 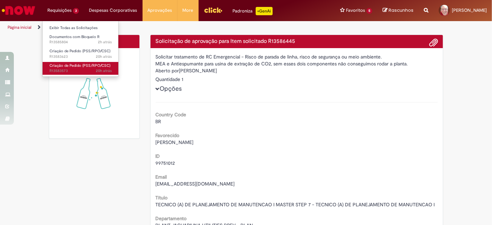 What do you see at coordinates (297, 57) in the screenshot?
I see `div: Solicitar tratamento de RC Emergencial - Risco de parada de linha, risco de segurança ou meio amb...` at bounding box center [297, 57].